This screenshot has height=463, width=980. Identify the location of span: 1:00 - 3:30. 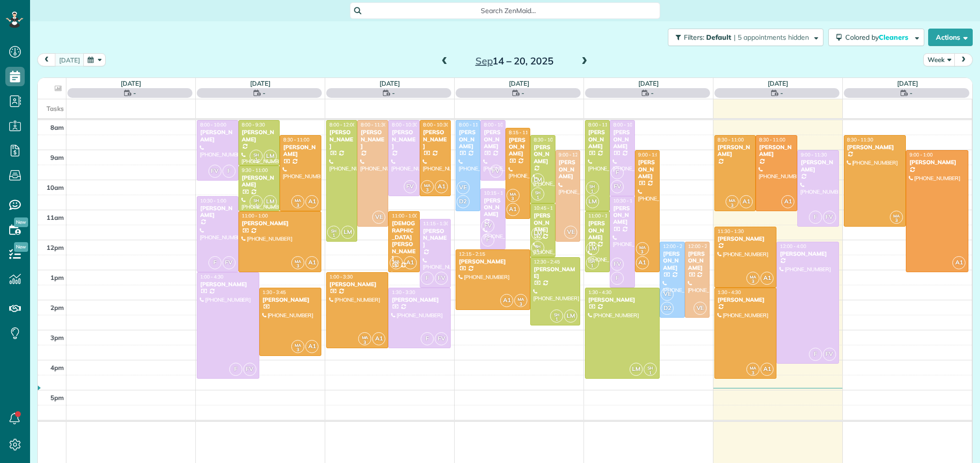
(341, 276).